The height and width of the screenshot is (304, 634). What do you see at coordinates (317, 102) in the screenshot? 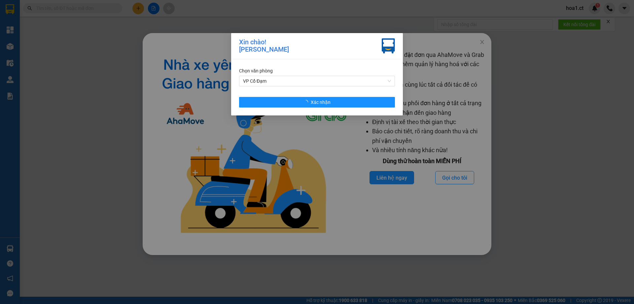
I see `button: Xác nhận` at bounding box center [317, 102].